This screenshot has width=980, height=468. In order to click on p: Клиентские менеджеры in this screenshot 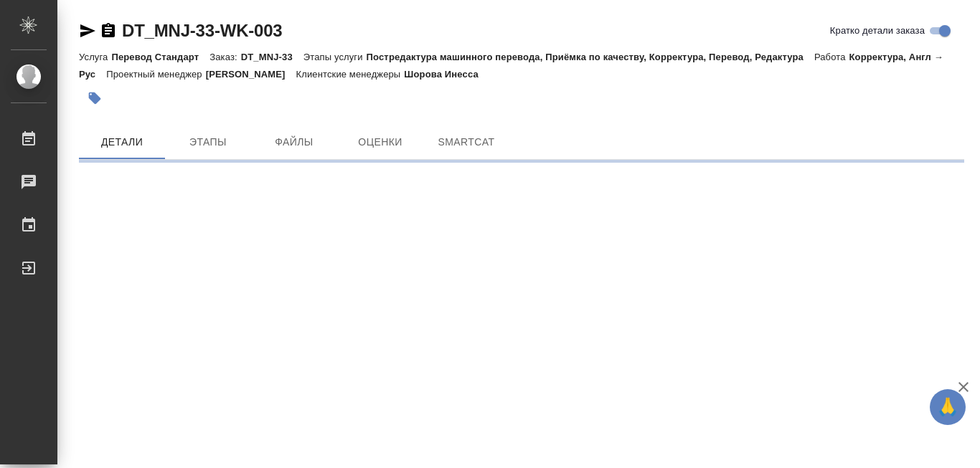, I will do `click(350, 74)`.